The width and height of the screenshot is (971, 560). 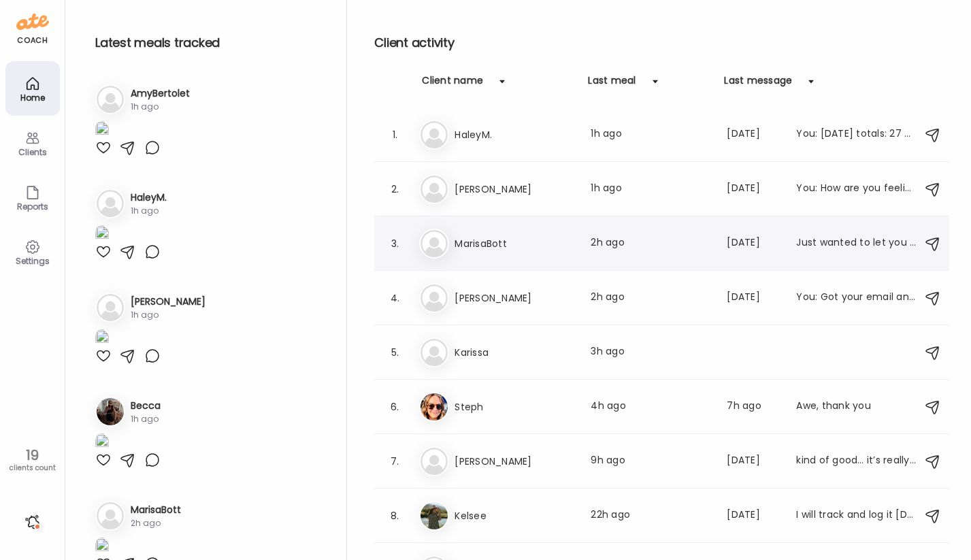 I want to click on div: 3., so click(x=394, y=244).